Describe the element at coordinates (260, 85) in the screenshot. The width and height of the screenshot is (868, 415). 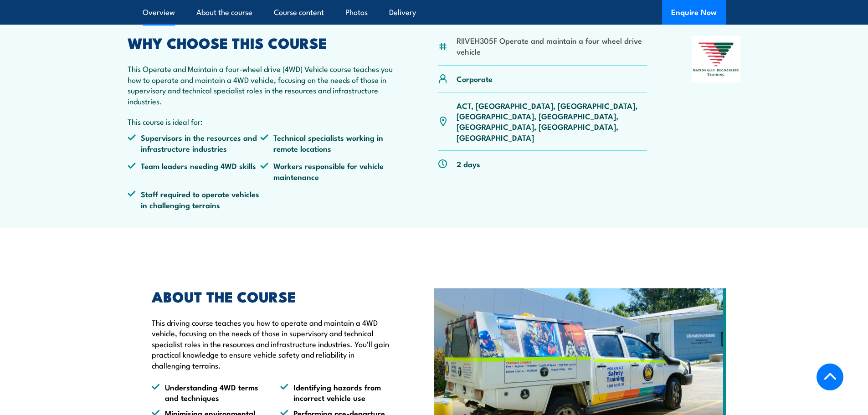
I see `p: This Operate and Maintain a four-wheel drive (4WD) Vehicle course teaches you how to operate and ...` at that location.